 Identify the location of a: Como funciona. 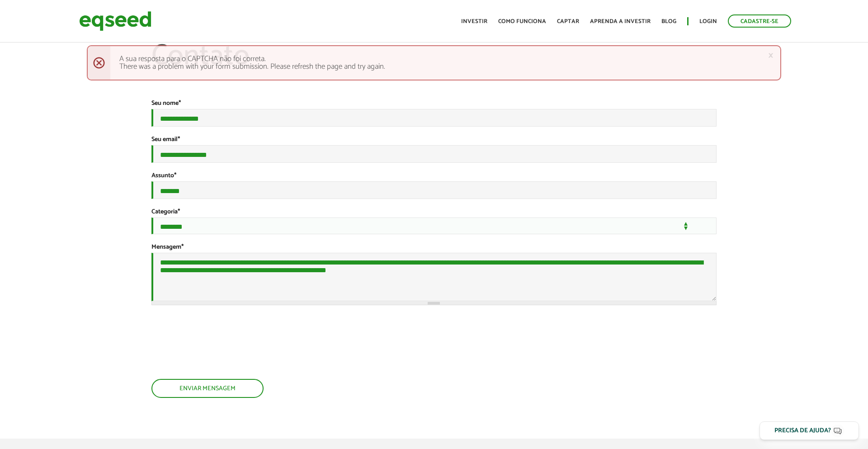
(522, 22).